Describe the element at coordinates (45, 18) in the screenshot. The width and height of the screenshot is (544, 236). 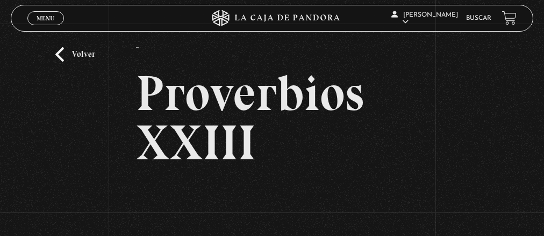
I see `span: Menu` at that location.